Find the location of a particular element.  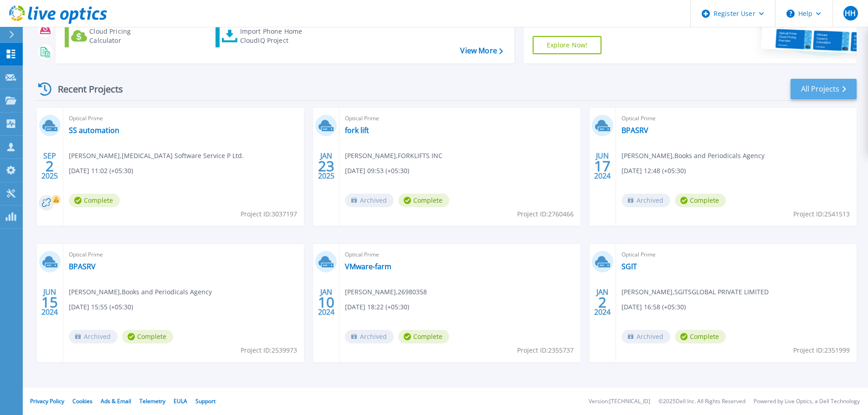

a: fork lift is located at coordinates (357, 130).